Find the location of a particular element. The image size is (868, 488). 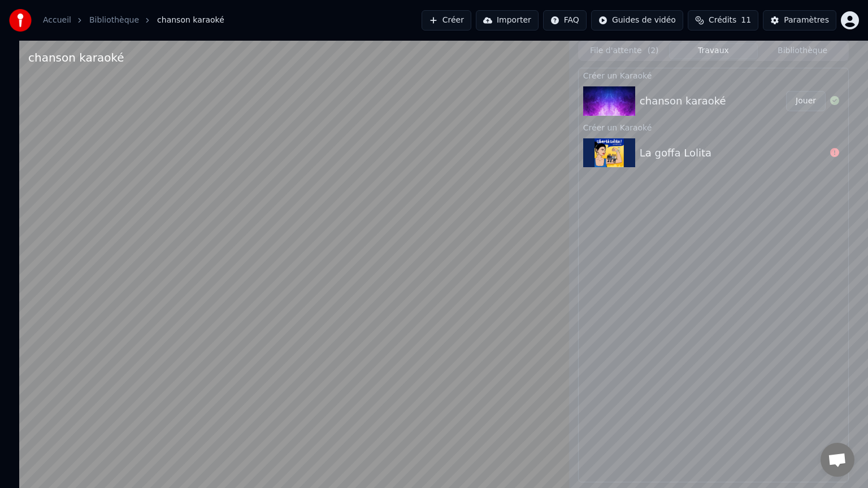

div: Ouvrir le chat is located at coordinates (837, 460).